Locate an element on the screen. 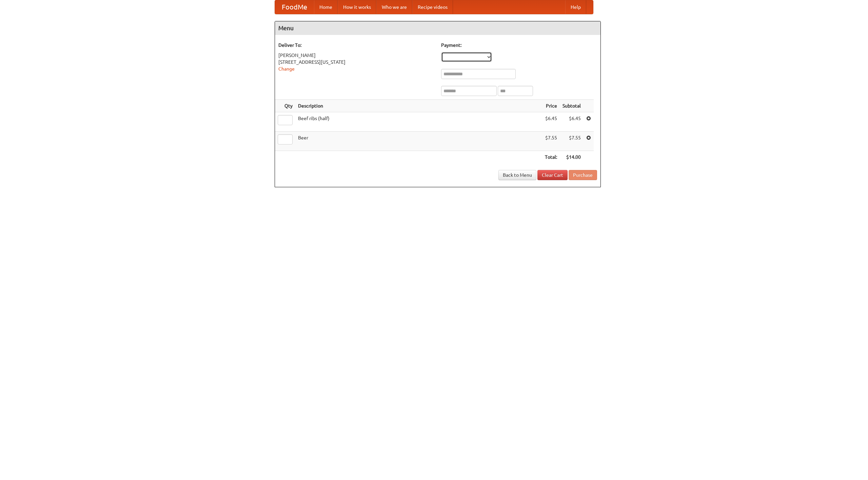 This screenshot has width=868, height=480. a: Recipe videos is located at coordinates (433, 7).